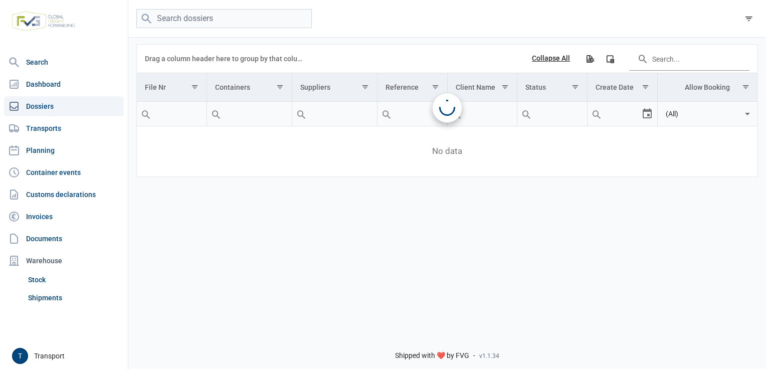  Describe the element at coordinates (708, 87) in the screenshot. I see `div: Allow Booking` at that location.